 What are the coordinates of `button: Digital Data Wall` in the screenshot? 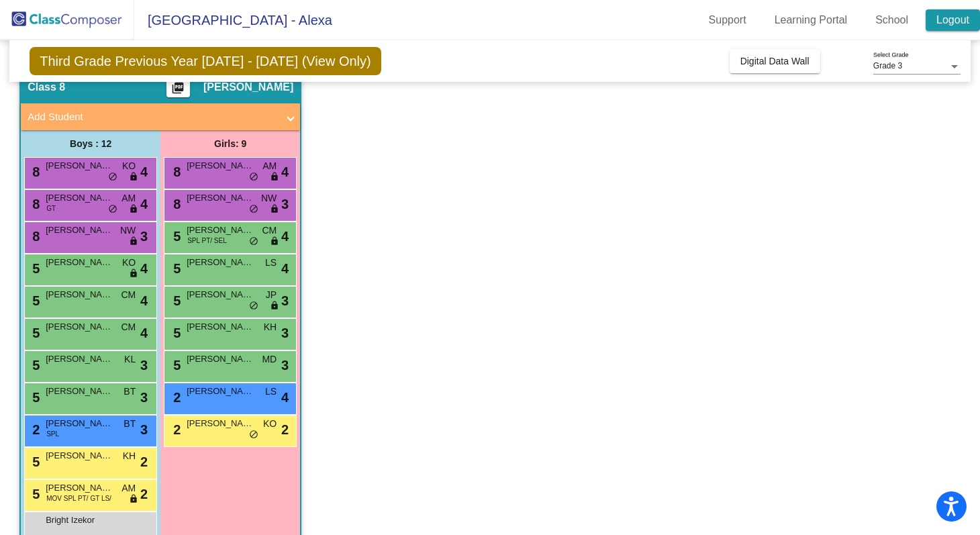 It's located at (775, 61).